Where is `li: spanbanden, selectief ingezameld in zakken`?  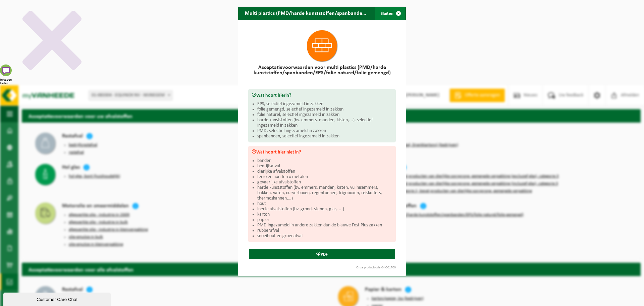 li: spanbanden, selectief ingezameld in zakken is located at coordinates (325, 136).